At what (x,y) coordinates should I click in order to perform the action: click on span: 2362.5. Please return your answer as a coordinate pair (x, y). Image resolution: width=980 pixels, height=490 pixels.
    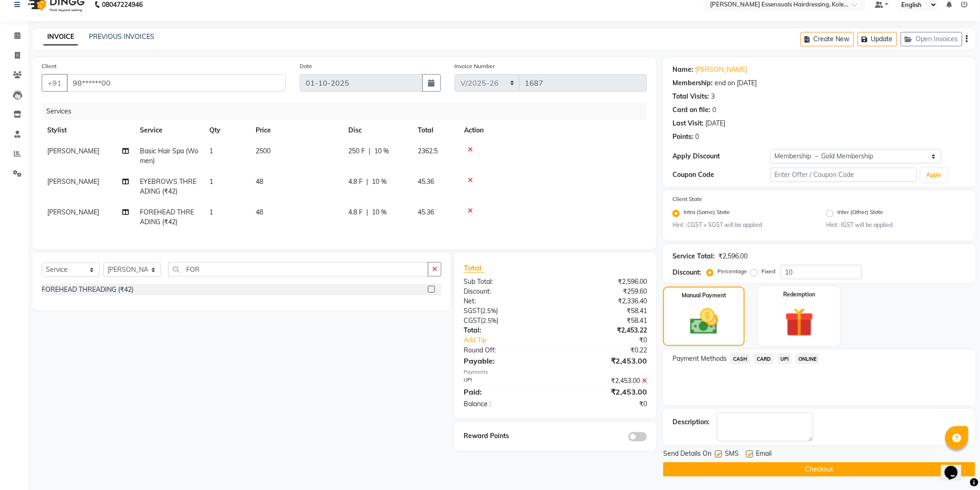
    Looking at the image, I should click on (428, 151).